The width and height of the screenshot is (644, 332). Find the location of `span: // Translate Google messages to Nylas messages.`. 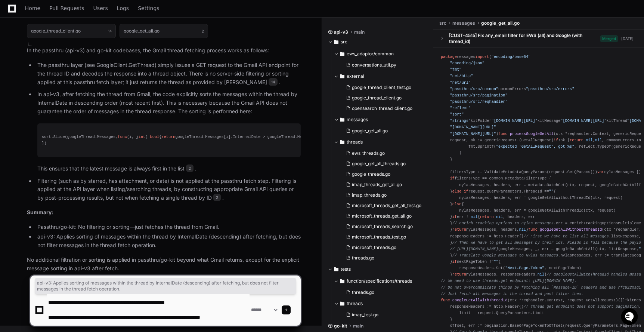

span: // Translate Google messages to Nylas messages. is located at coordinates (506, 255).